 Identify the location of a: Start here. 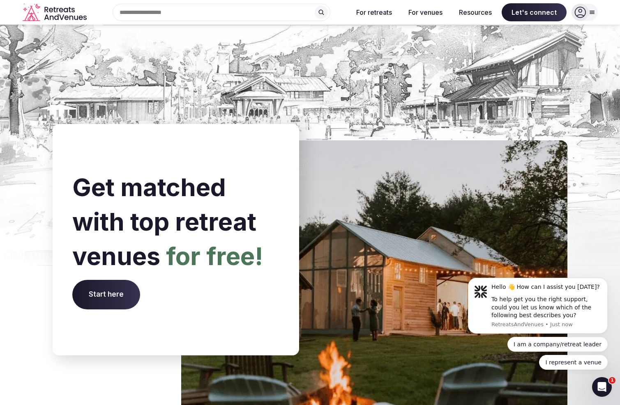
(106, 295).